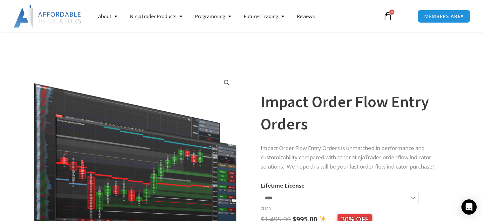  Describe the element at coordinates (48, 16) in the screenshot. I see `img: LogoAI | Affordable Indicators – NinjaTrader` at that location.